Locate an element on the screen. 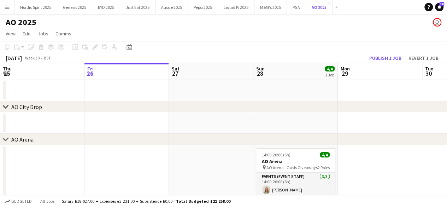  h1: AO 2025 is located at coordinates (21, 22).